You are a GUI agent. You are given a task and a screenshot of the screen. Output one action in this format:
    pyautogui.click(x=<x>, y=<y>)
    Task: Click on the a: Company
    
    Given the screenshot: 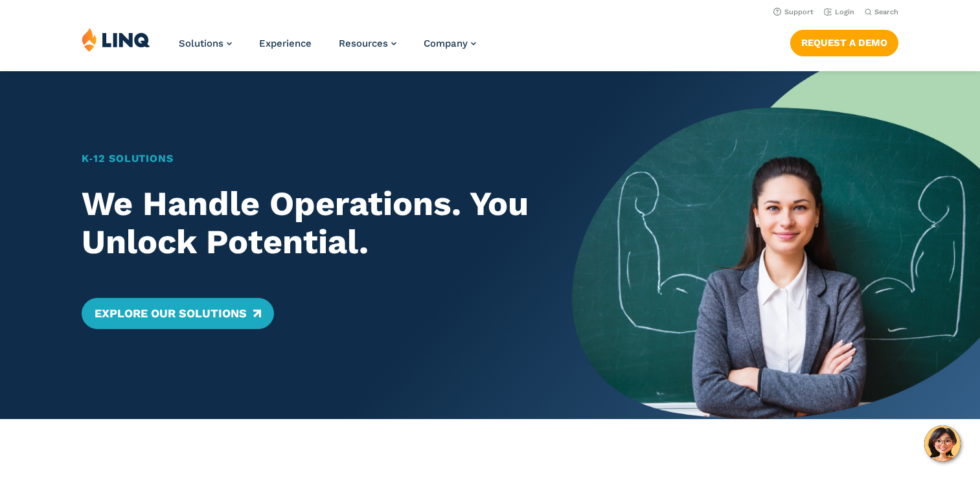 What is the action you would take?
    pyautogui.click(x=449, y=43)
    